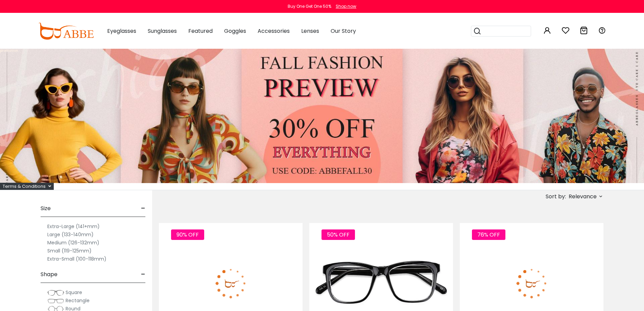 This screenshot has width=644, height=311. What do you see at coordinates (338, 234) in the screenshot?
I see `span: 50% OFF` at bounding box center [338, 234].